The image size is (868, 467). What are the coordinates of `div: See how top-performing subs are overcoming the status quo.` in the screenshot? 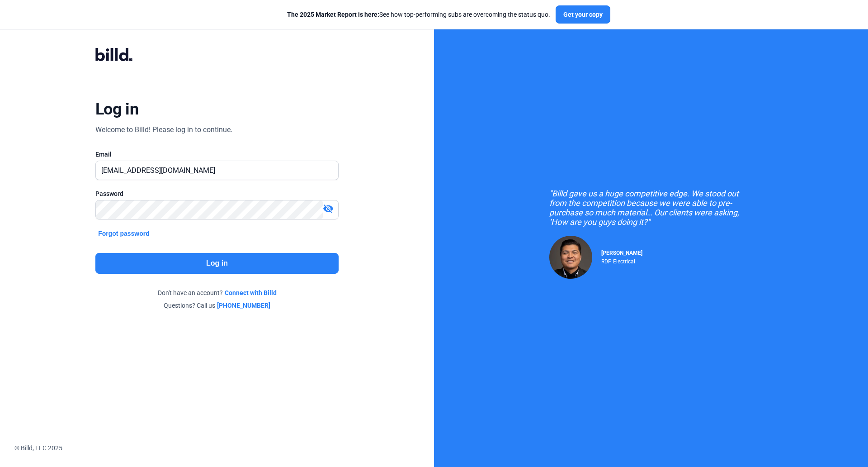 It's located at (418, 14).